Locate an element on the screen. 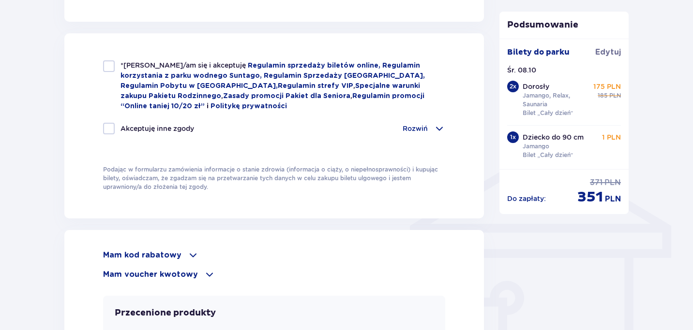 Image resolution: width=693 pixels, height=330 pixels. div: 1 x is located at coordinates (513, 137).